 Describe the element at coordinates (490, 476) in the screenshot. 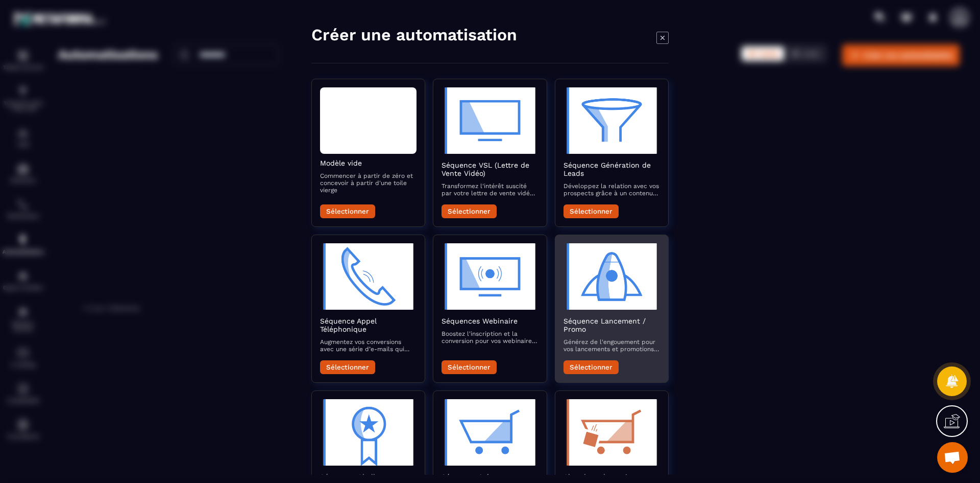

I see `h2: Séquence Achat` at that location.